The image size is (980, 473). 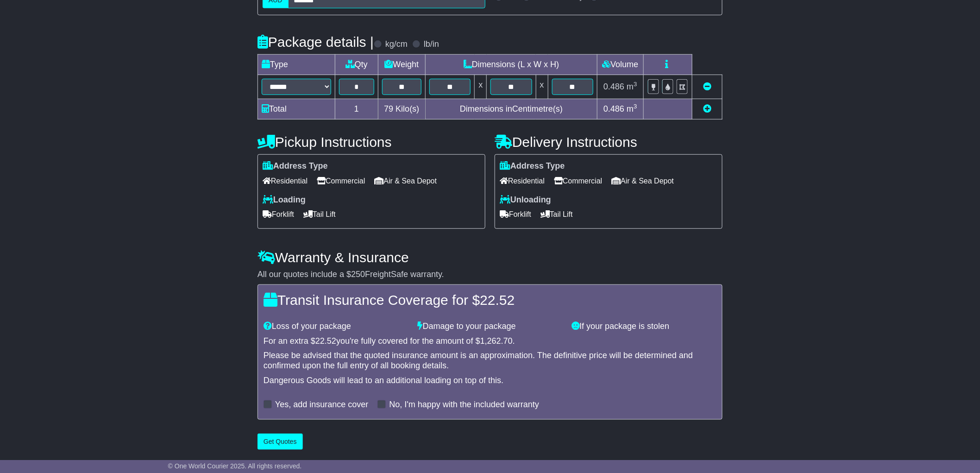 I want to click on div: Dangerous Goods will lead to an additional loading on top of this., so click(x=490, y=380).